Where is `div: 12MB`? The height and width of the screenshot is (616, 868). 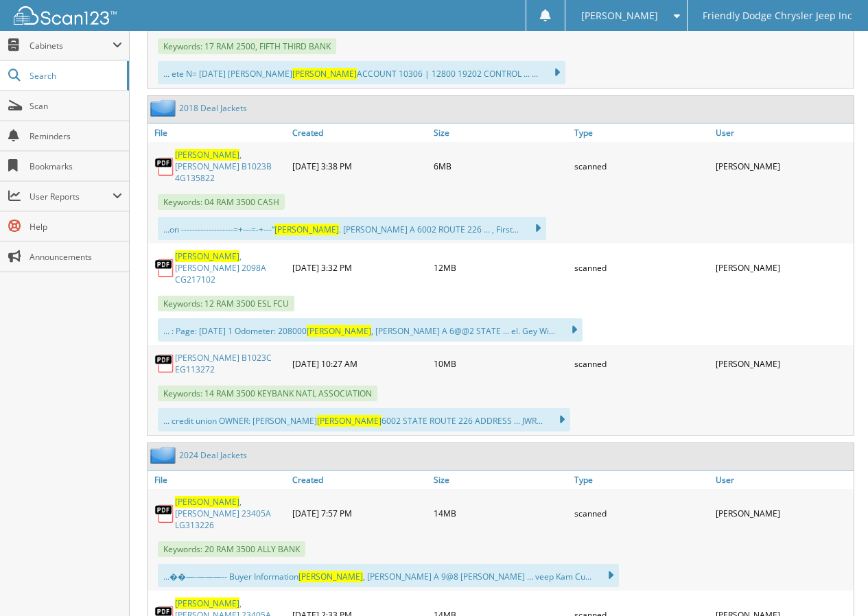
div: 12MB is located at coordinates (501, 268).